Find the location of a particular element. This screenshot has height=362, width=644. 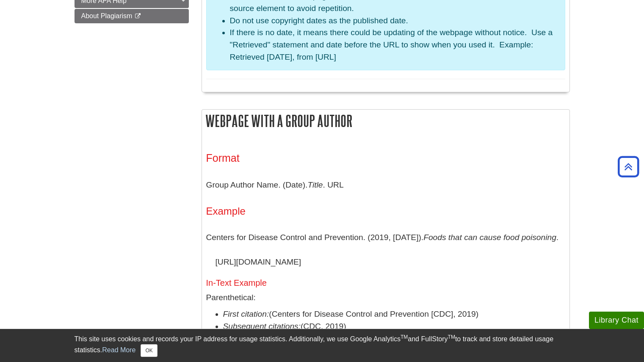

h4: Example is located at coordinates (386, 211).